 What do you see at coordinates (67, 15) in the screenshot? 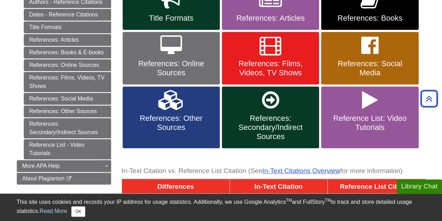
I see `a: Dates - Reference Citations` at bounding box center [67, 15].